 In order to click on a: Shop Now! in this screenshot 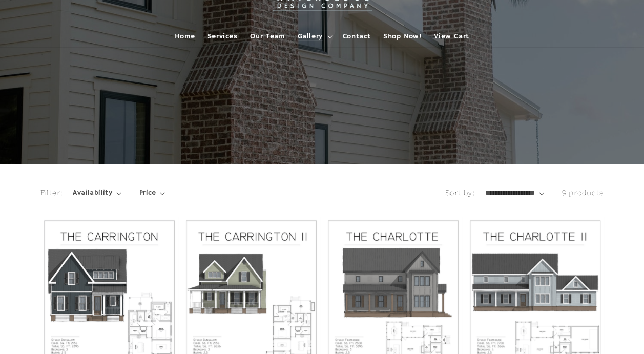, I will do `click(402, 36)`.